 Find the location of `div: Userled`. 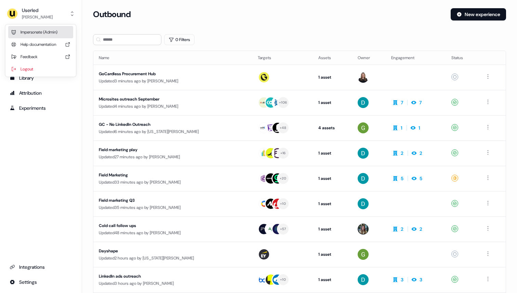

div: Userled is located at coordinates (37, 10).